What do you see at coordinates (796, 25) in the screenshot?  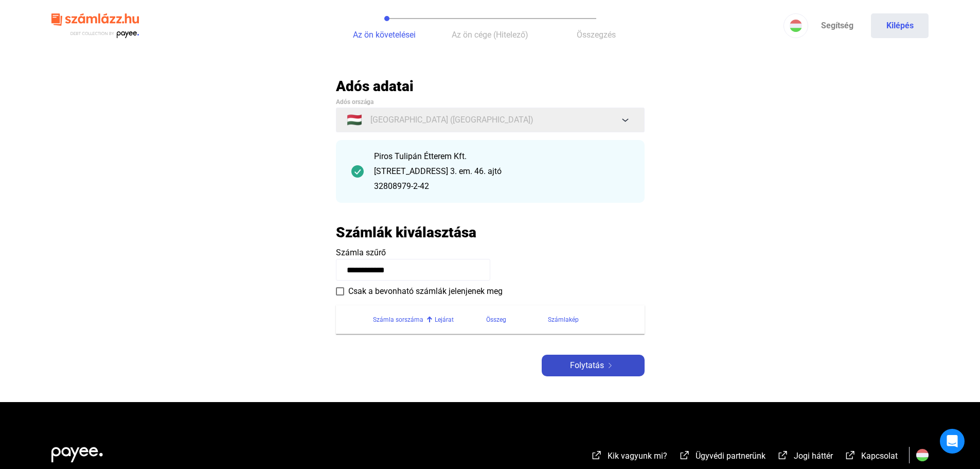 I see `button: HU` at bounding box center [796, 25].